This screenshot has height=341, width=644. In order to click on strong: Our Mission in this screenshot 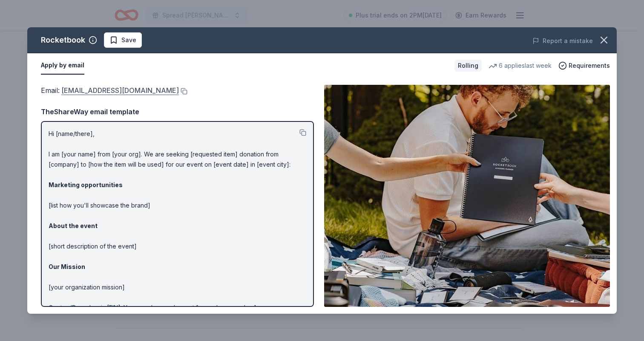, I will do `click(67, 267)`.